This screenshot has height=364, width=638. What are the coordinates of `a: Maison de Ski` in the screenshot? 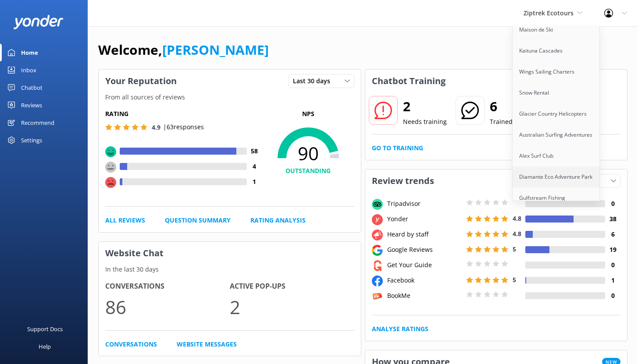 It's located at (556, 30).